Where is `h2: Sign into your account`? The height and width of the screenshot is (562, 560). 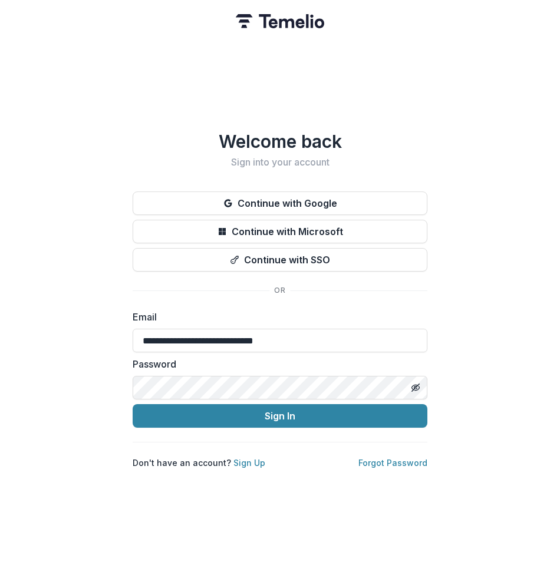
h2: Sign into your account is located at coordinates (280, 162).